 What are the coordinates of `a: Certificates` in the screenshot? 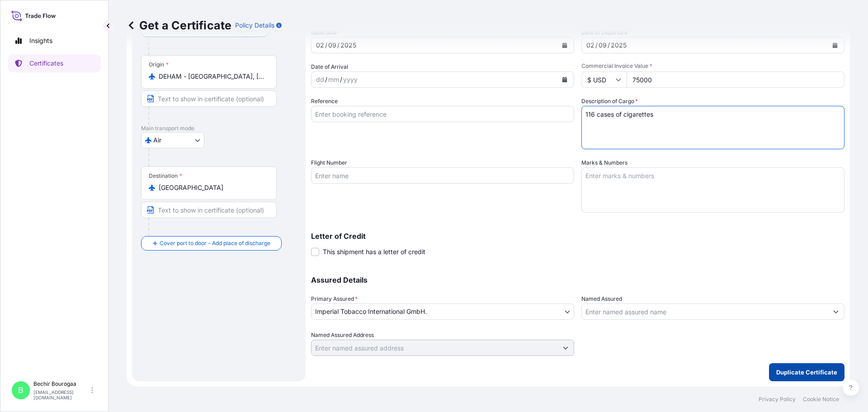 It's located at (54, 63).